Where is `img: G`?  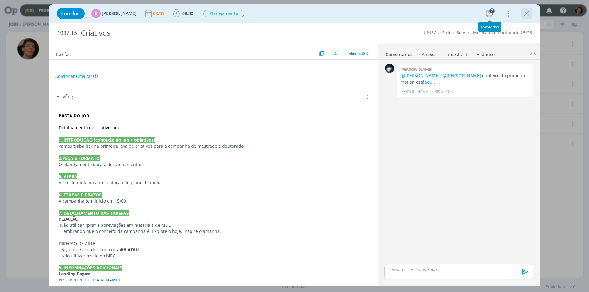
img: G is located at coordinates (389, 68).